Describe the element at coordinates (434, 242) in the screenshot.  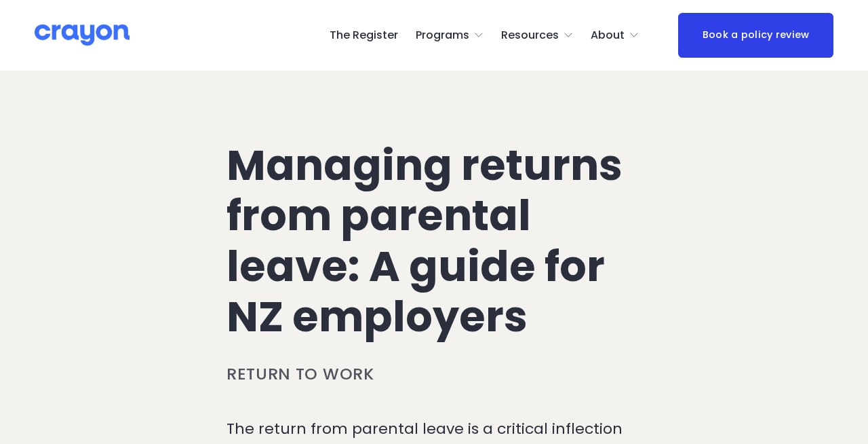
I see `h1: Managing returns from parental leave: A guide for NZ employers` at that location.